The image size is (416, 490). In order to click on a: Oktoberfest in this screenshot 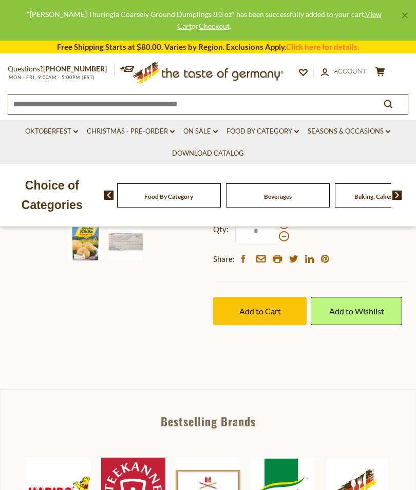, I will do `click(51, 131)`.